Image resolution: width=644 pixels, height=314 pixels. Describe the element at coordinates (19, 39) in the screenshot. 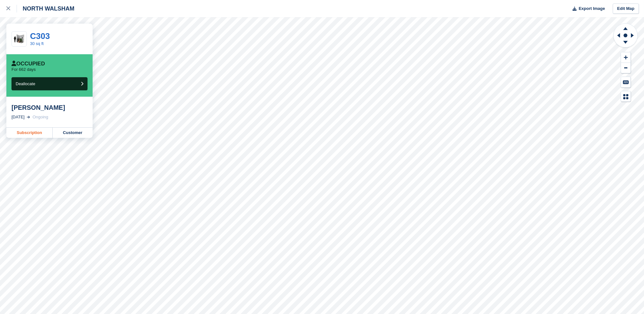

I see `img: 30-sqft-unit.jpg` at that location.